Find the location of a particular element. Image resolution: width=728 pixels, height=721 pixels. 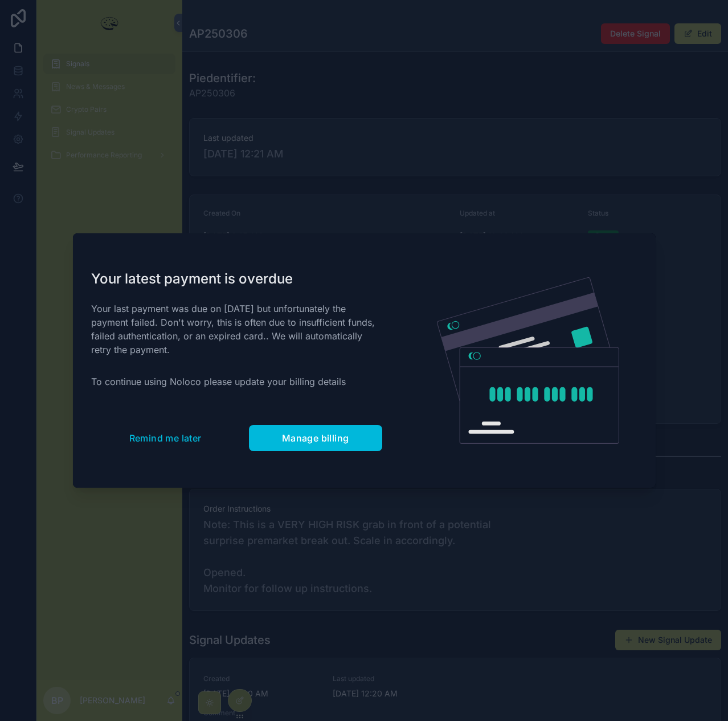

h1: Your latest payment is overdue is located at coordinates (236, 279).